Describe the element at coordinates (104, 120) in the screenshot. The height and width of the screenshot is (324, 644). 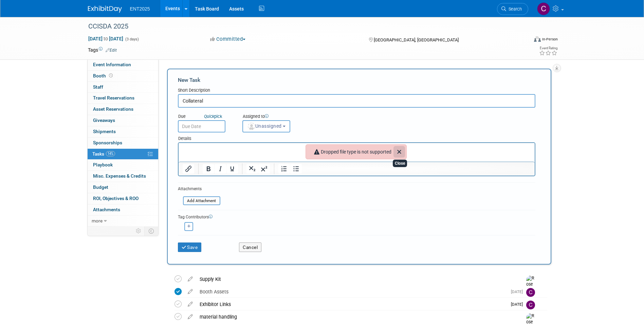
I see `span: Giveaways` at that location.